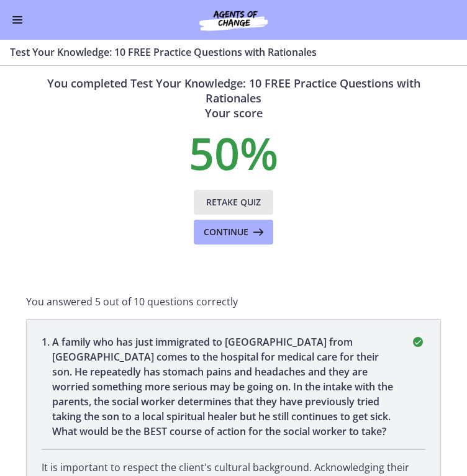 The image size is (467, 476). I want to click on span: Continue, so click(226, 232).